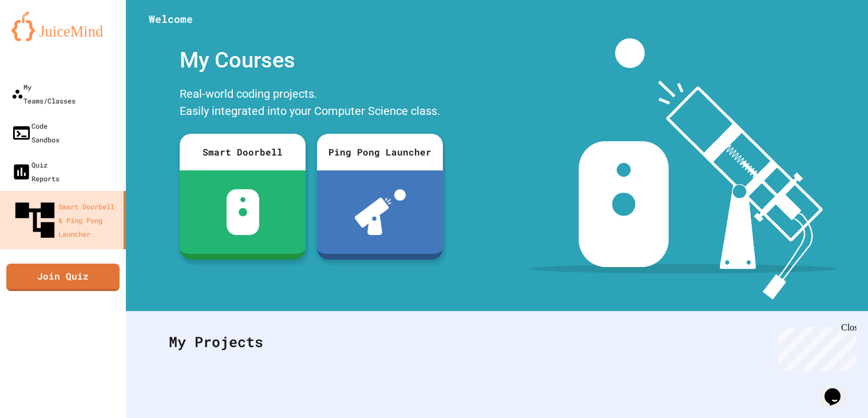  What do you see at coordinates (497, 342) in the screenshot?
I see `div: My Projects` at bounding box center [497, 342].